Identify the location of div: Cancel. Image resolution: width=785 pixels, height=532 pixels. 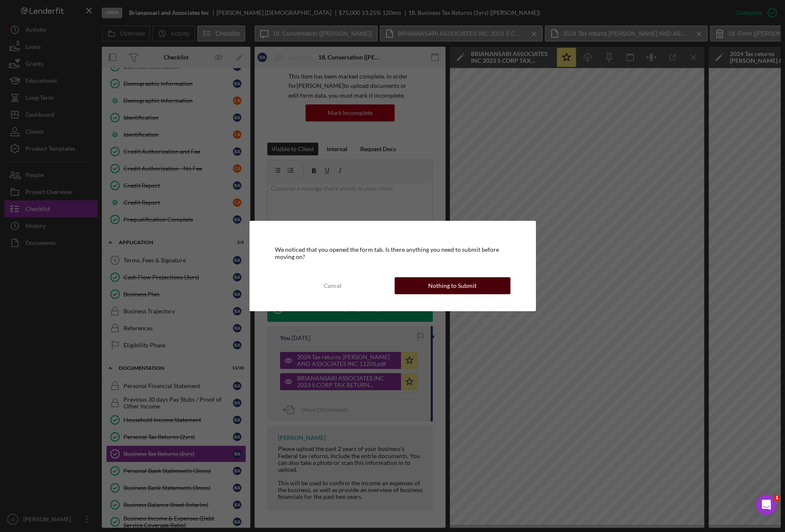
(333, 285).